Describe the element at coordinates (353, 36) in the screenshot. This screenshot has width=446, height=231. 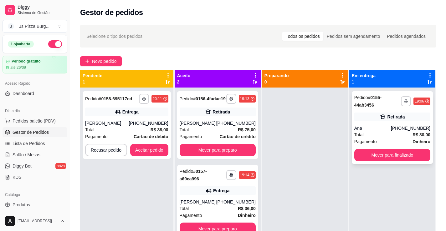
I see `div: Pedidos sem agendamento` at that location.